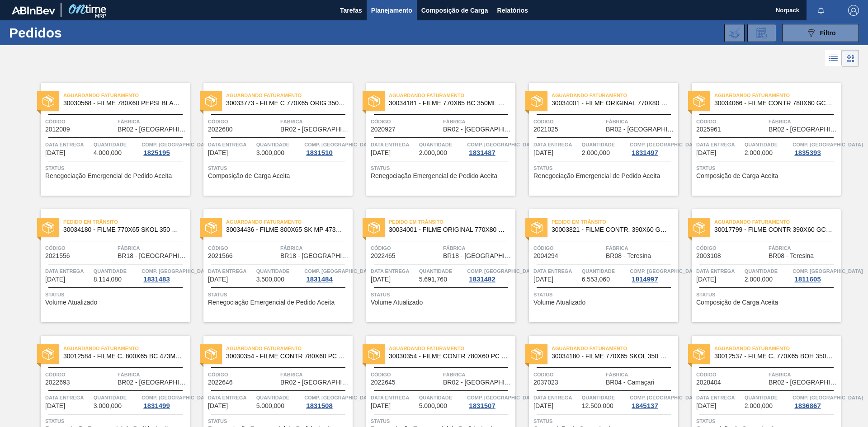 This screenshot has width=868, height=427. I want to click on span: BR04 - Camaçari, so click(630, 382).